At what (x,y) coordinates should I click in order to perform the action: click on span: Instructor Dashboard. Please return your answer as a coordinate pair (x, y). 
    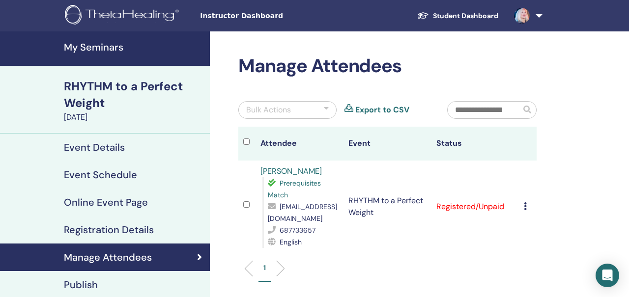
    Looking at the image, I should click on (274, 16).